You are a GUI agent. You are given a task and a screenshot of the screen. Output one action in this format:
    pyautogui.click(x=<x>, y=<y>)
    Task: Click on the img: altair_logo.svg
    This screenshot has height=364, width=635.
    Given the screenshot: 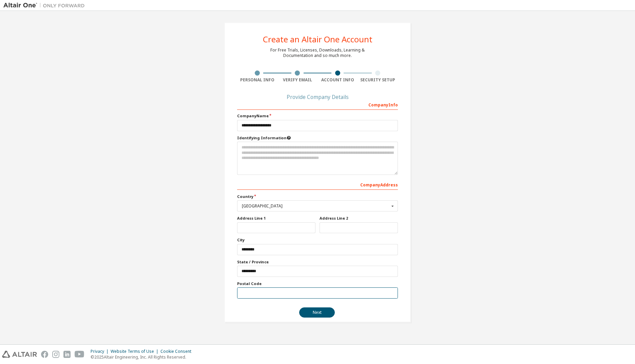 What is the action you would take?
    pyautogui.click(x=19, y=354)
    